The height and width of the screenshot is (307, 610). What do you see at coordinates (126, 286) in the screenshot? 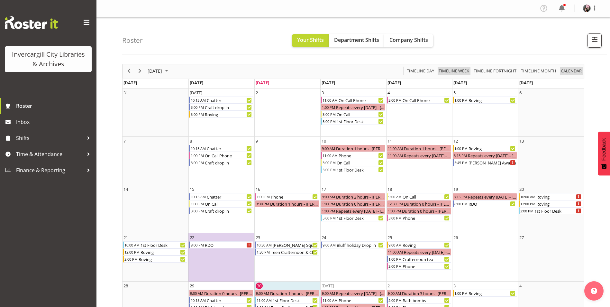
I see `div: 28` at bounding box center [126, 286].